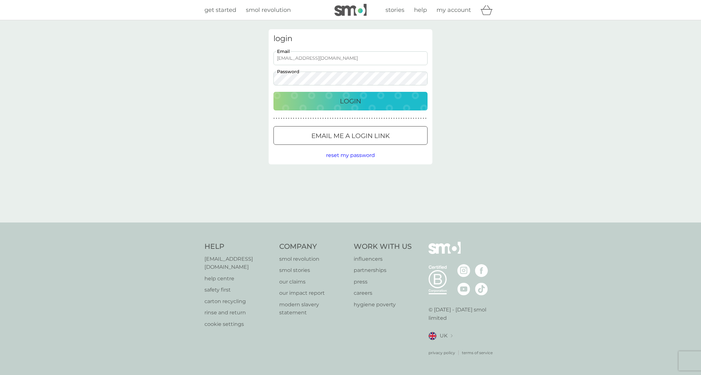 Image resolution: width=701 pixels, height=375 pixels. I want to click on p: Login, so click(351, 101).